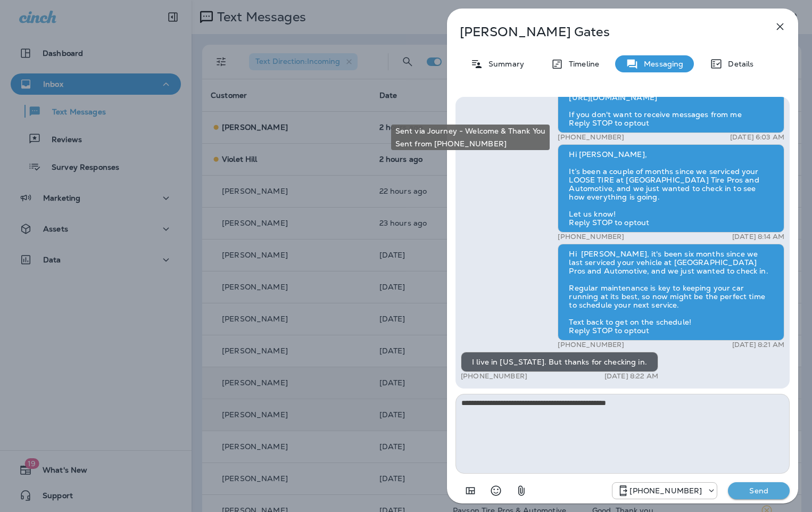  Describe the element at coordinates (582, 64) in the screenshot. I see `p: Timeline` at that location.